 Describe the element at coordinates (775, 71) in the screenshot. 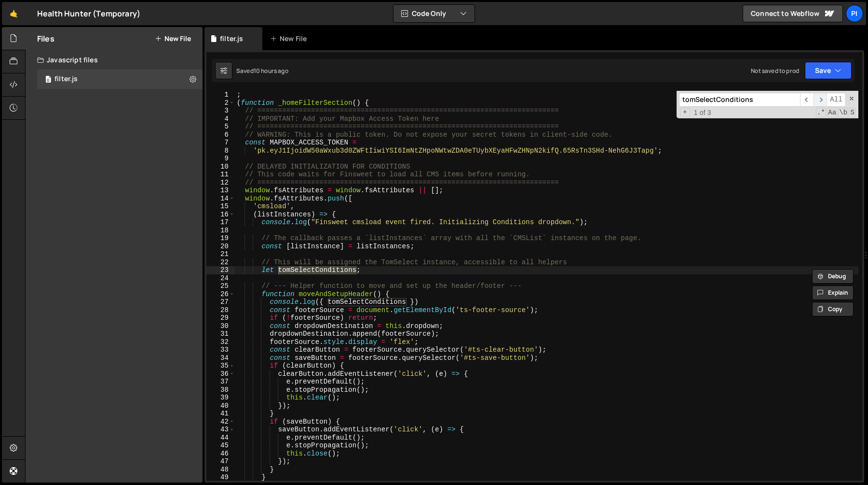

I see `div: Not saved to prod` at that location.